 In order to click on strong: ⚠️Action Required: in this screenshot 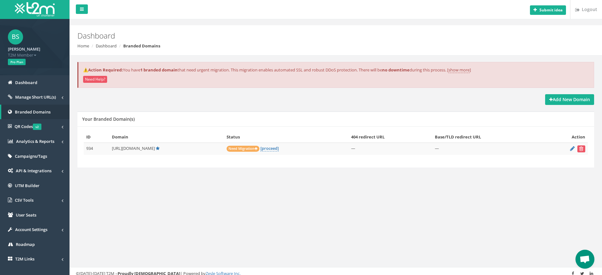, I will do `click(103, 70)`.